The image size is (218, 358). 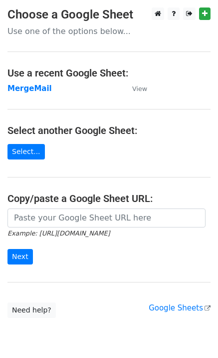 What do you see at coordinates (29, 88) in the screenshot?
I see `a: MergeMail` at bounding box center [29, 88].